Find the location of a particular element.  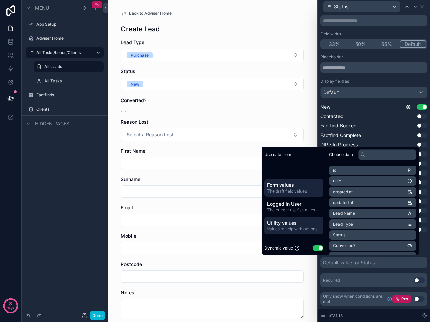

span: Notes is located at coordinates (128, 292).